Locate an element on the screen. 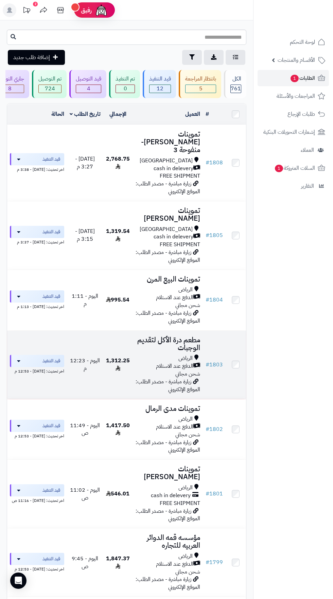  a: الطلبات1 is located at coordinates (293, 78).